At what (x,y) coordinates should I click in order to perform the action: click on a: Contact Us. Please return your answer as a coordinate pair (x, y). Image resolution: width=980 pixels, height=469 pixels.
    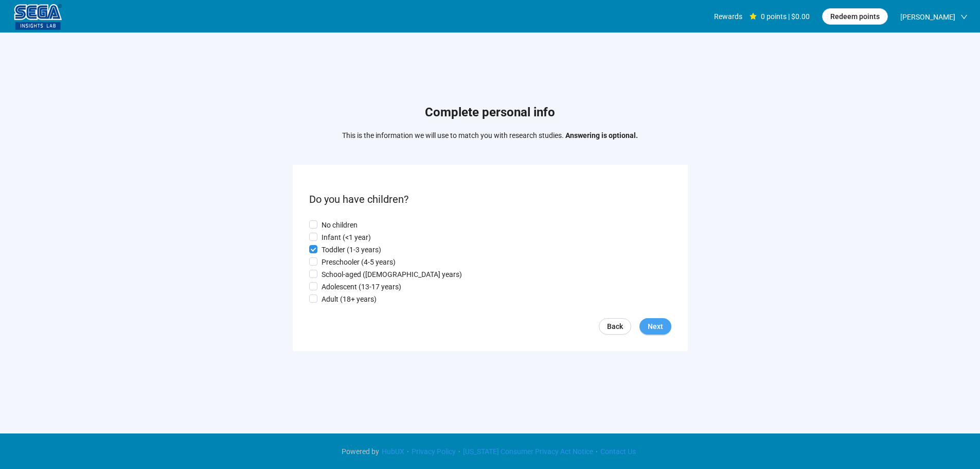
    Looking at the image, I should click on (617, 452).